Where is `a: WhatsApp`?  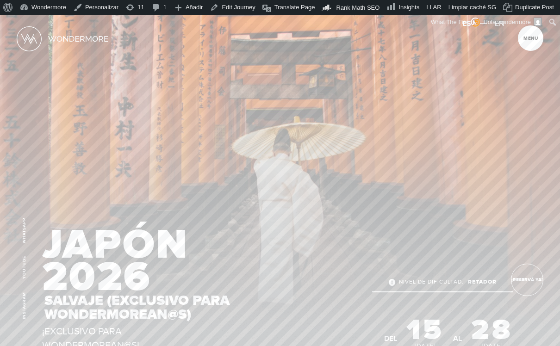 a: WhatsApp is located at coordinates (24, 230).